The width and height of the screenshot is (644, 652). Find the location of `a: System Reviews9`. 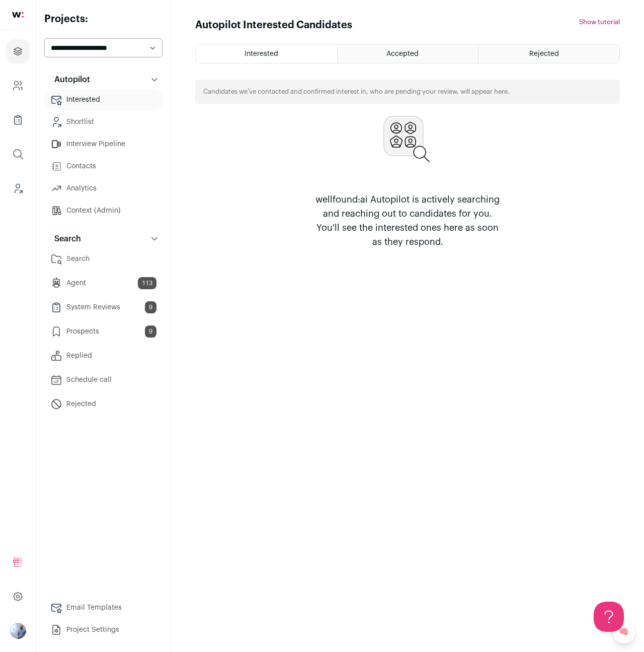

a: System Reviews9 is located at coordinates (103, 307).